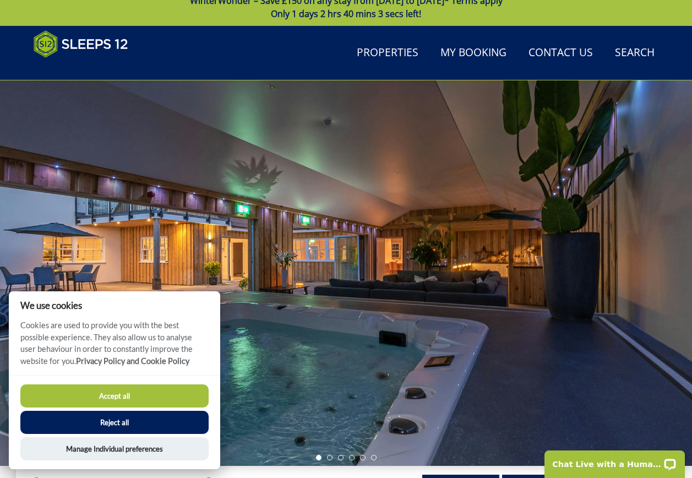 This screenshot has width=692, height=478. Describe the element at coordinates (133, 21) in the screenshot. I see `button: Open LiveChat chat widget` at that location.